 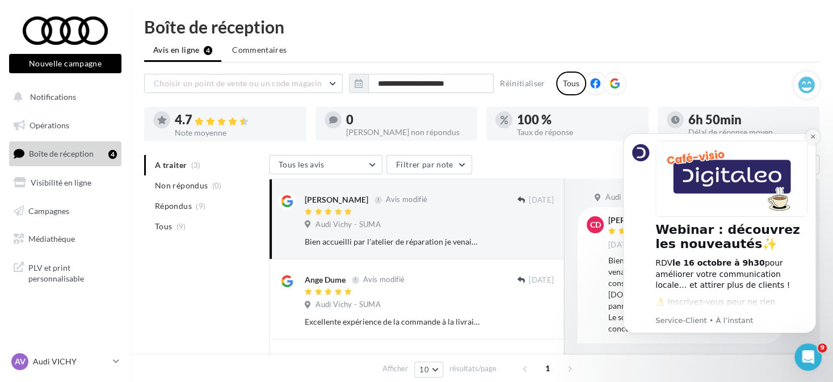 What do you see at coordinates (125, 155) in the screenshot?
I see `div: RDV pour améliorer votre communication locale… et attirer plus de clients !` at bounding box center [125, 155].